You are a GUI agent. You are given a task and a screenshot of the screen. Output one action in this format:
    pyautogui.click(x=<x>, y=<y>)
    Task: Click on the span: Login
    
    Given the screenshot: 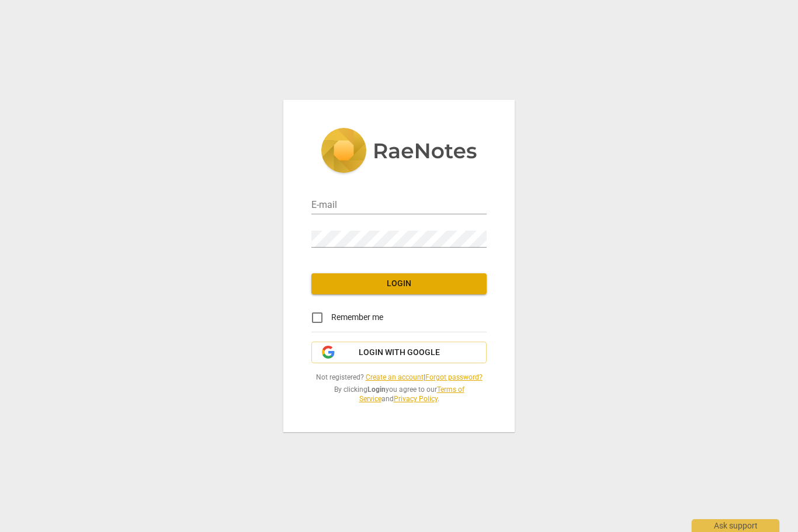 What is the action you would take?
    pyautogui.click(x=399, y=284)
    